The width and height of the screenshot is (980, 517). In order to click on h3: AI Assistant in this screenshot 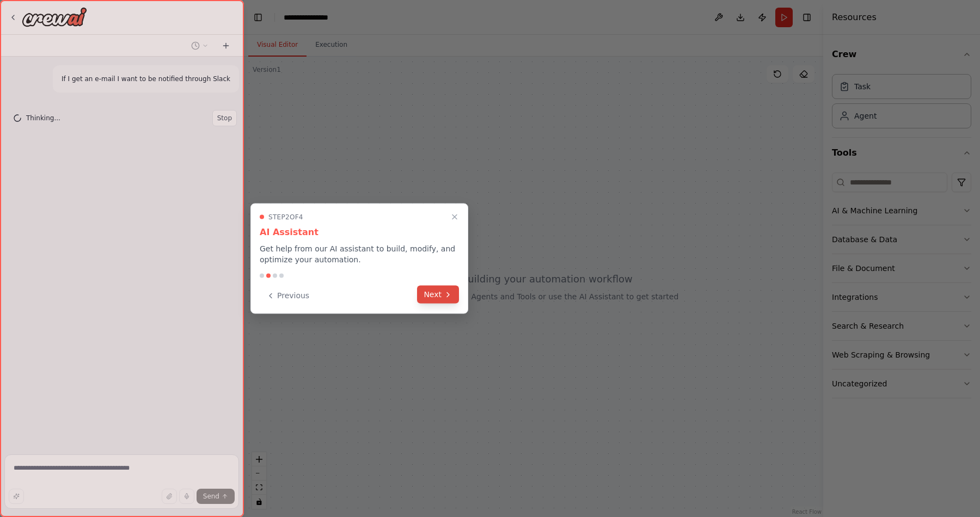, I will do `click(360, 232)`.